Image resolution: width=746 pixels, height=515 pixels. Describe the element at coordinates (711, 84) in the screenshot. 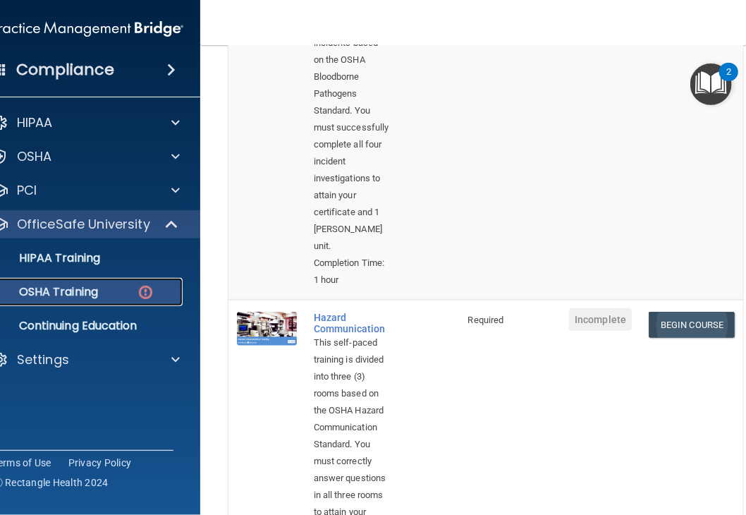

I see `button: Open Resource Center, 2 new notifications` at that location.